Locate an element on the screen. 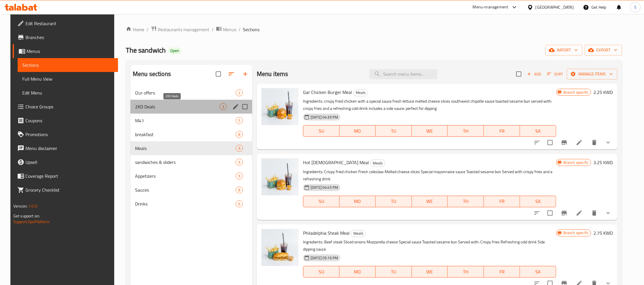 The image size is (644, 285). span: Select all sections is located at coordinates (218, 74).